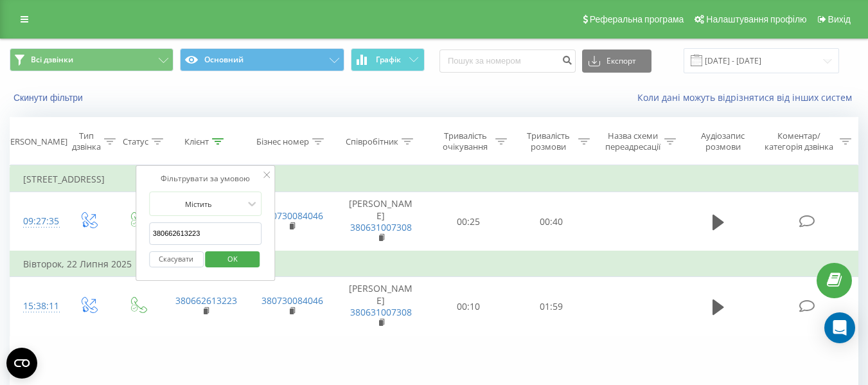  What do you see at coordinates (176, 259) in the screenshot?
I see `button: Скасувати` at bounding box center [176, 259].